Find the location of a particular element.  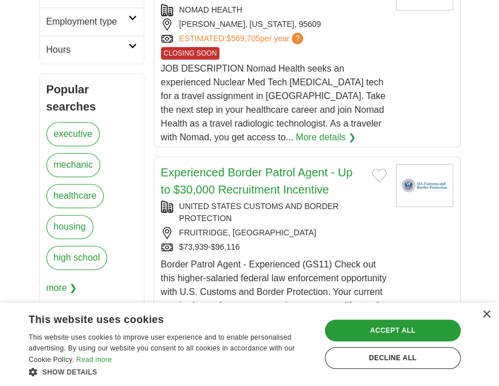

a: mechanic is located at coordinates (73, 165).